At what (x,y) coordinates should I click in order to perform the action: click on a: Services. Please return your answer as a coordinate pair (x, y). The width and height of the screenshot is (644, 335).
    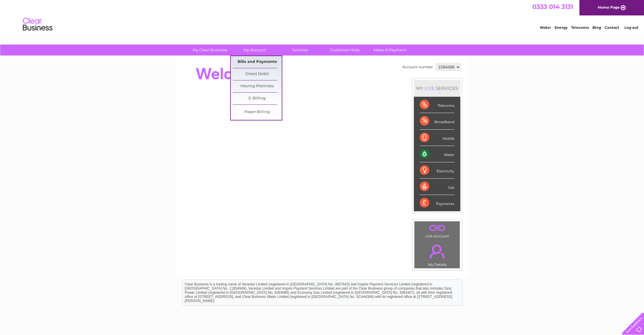
    Looking at the image, I should click on (300, 50).